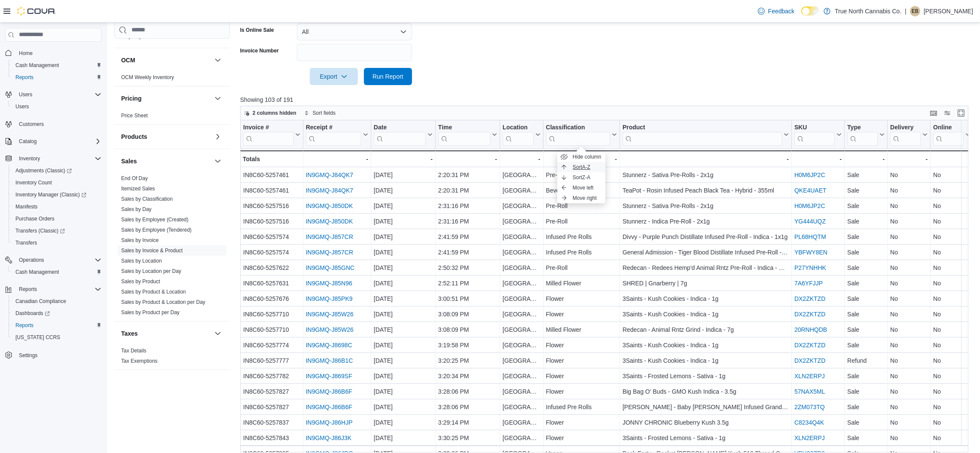  Describe the element at coordinates (329, 345) in the screenshot. I see `a: IN9GMQ-J8698C` at that location.